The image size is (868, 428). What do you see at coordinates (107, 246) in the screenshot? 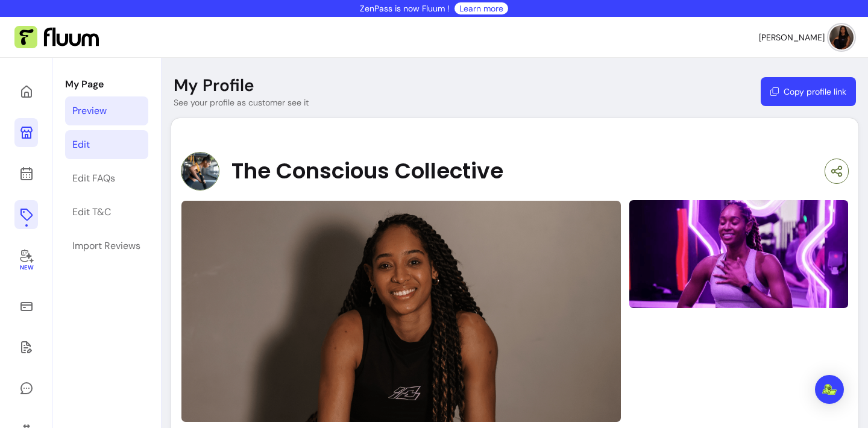
I see `a: Import Reviews` at bounding box center [107, 246].